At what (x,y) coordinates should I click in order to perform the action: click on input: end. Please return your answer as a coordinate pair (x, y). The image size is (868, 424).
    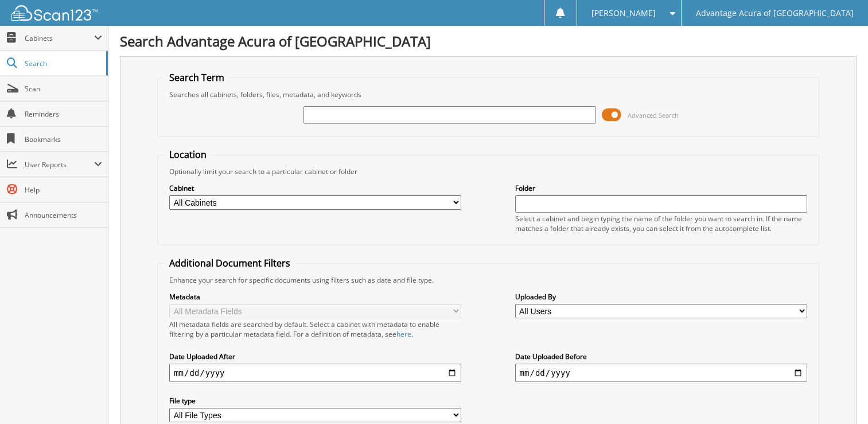
    Looking at the image, I should click on (661, 373).